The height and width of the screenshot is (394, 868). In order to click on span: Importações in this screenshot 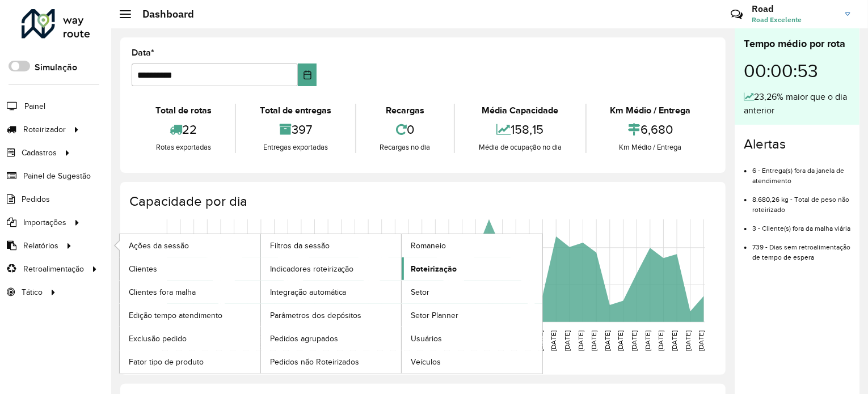, I will do `click(45, 222)`.